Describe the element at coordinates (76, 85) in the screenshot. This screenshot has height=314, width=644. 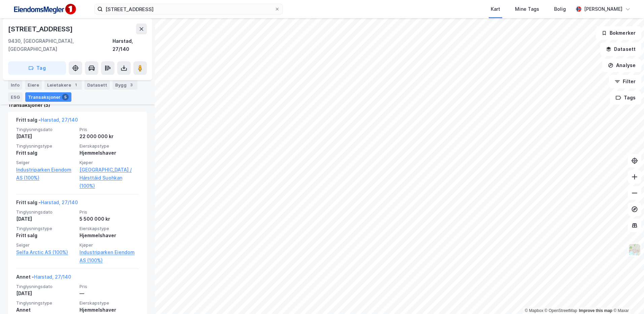
I see `div: 1` at that location.